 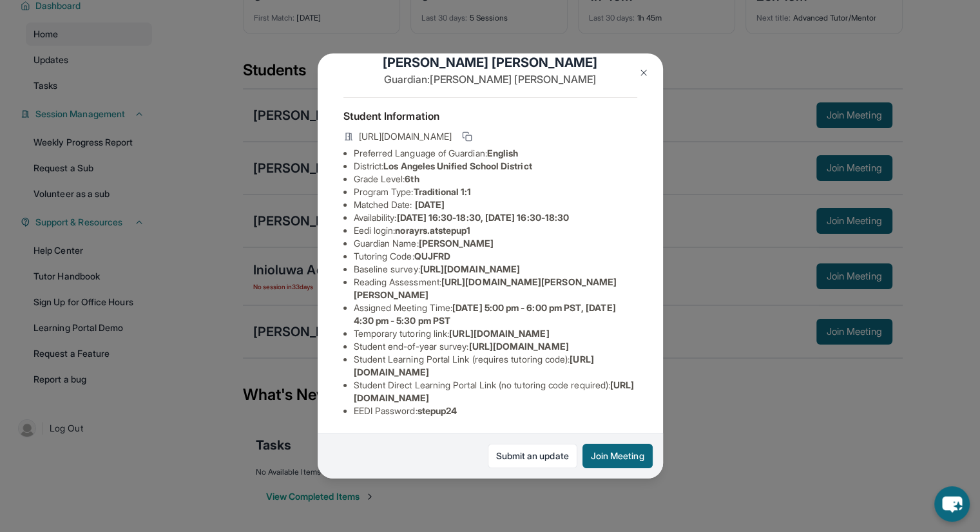 What do you see at coordinates (432, 230) in the screenshot?
I see `span: norayrs.atstepup1` at bounding box center [432, 230].